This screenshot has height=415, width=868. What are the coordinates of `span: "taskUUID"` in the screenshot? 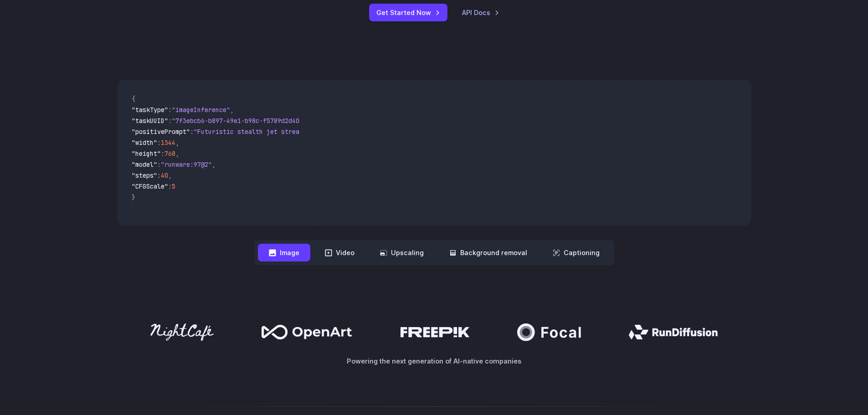 It's located at (150, 121).